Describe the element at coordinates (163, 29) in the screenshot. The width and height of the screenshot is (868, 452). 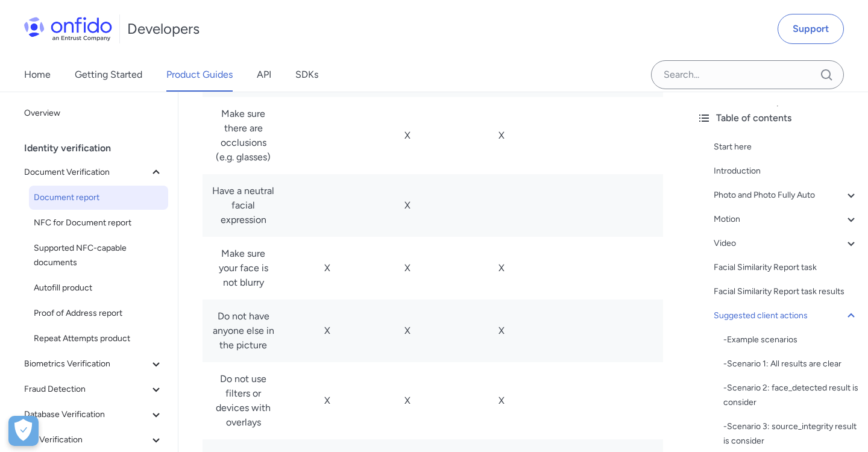
I see `h1: Developers` at that location.